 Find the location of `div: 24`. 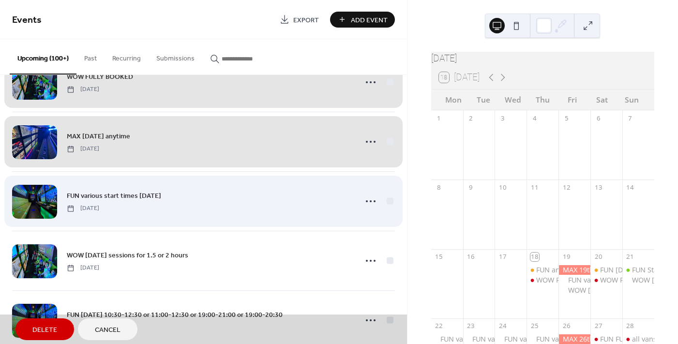

div: 24 is located at coordinates (503, 326).